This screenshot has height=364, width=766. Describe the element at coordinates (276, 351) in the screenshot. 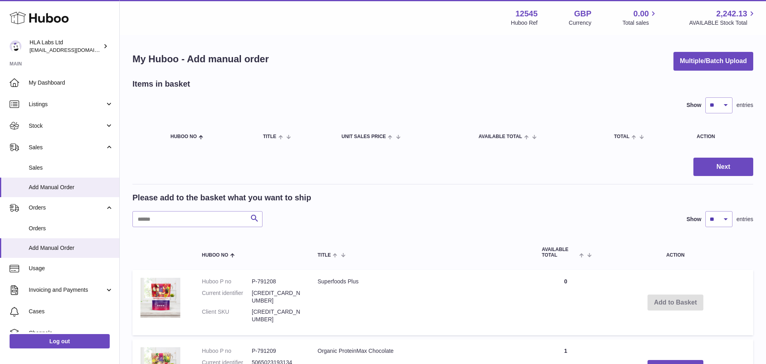

I see `dd: P-791209` at that location.